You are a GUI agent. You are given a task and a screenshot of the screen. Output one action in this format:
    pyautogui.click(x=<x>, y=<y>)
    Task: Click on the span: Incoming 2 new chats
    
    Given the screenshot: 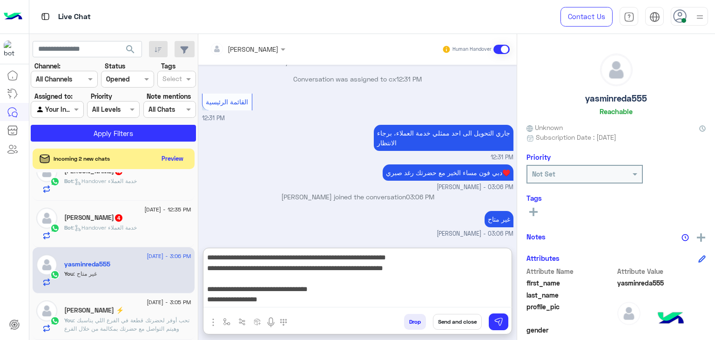 What is the action you would take?
    pyautogui.click(x=81, y=159)
    